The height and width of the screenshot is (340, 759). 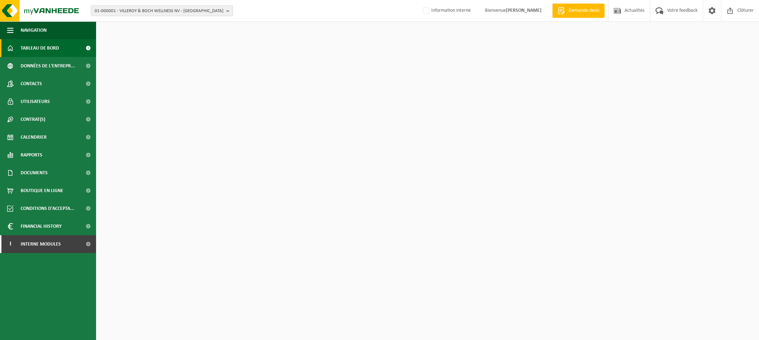 What do you see at coordinates (31, 84) in the screenshot?
I see `span: Contacts` at bounding box center [31, 84].